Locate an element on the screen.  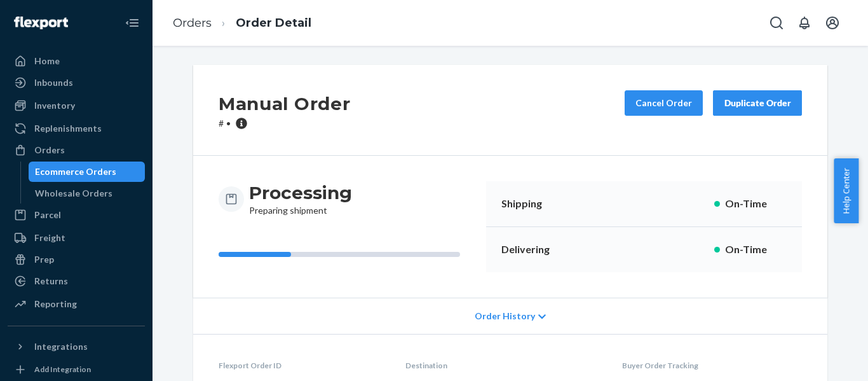
span: Order History is located at coordinates (504, 316).